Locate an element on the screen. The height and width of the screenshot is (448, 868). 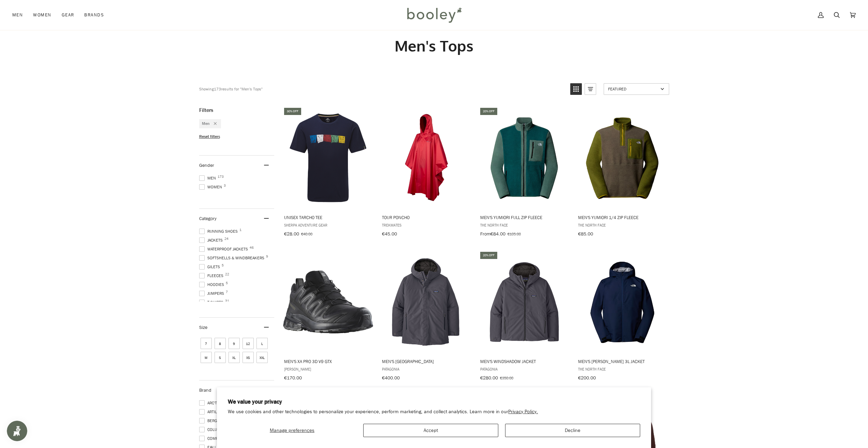
a: Men's Yumiori 1/4 Zip Fleece is located at coordinates (622, 173).